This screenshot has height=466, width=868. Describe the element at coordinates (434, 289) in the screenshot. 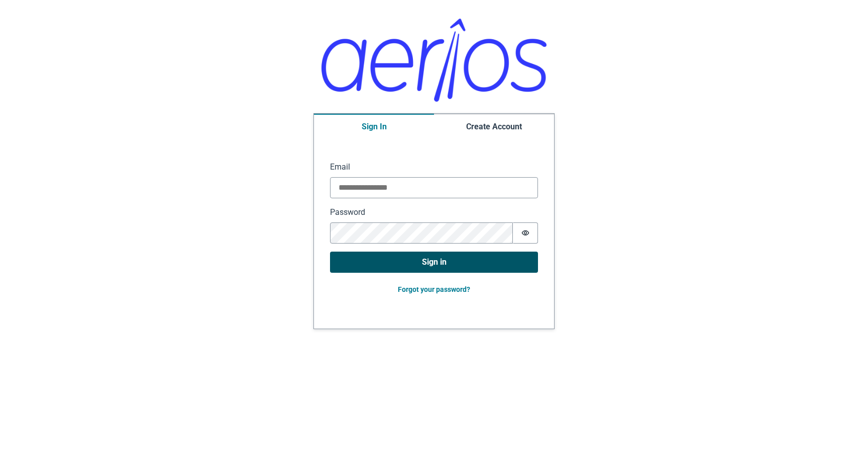

I see `button: Forgot your password?` at that location.